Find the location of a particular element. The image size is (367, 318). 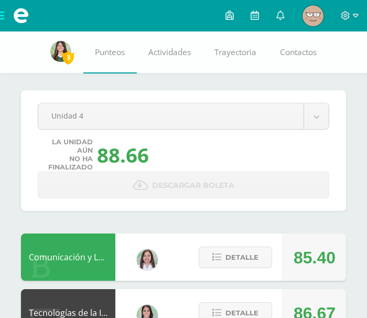

span: Actividades is located at coordinates (170, 52).